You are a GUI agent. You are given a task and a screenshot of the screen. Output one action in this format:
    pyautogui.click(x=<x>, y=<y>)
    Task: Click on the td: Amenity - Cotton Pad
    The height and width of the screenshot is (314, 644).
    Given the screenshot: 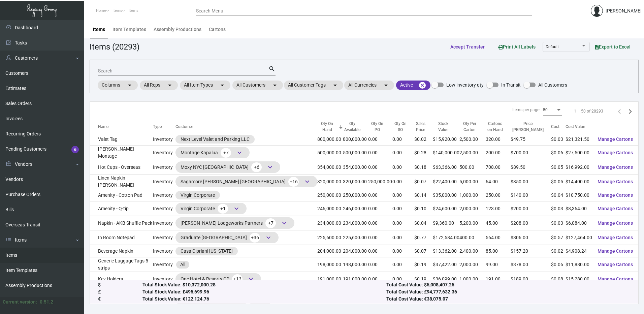 What is the action you would take?
    pyautogui.click(x=121, y=195)
    